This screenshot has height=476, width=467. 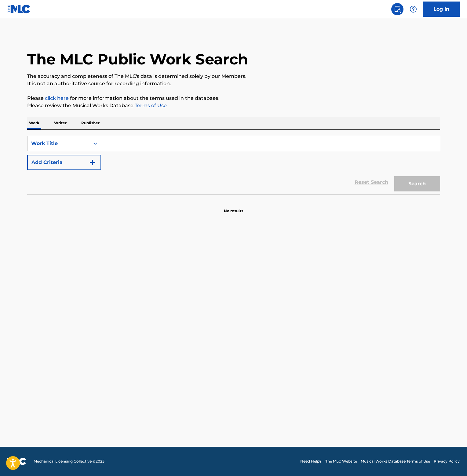 I want to click on button: Add Criteria, so click(x=64, y=163).